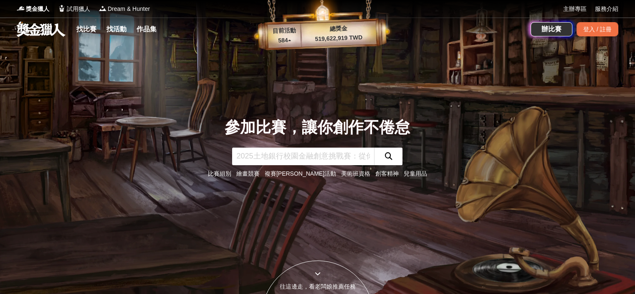  Describe the element at coordinates (552, 29) in the screenshot. I see `a: 辦比賽` at that location.